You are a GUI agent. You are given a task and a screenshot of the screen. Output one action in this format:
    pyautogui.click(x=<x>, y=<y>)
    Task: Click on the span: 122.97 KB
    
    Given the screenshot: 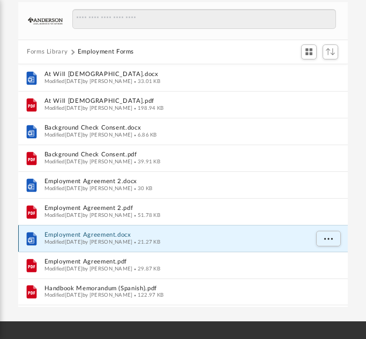 What is the action you would take?
    pyautogui.click(x=149, y=295)
    